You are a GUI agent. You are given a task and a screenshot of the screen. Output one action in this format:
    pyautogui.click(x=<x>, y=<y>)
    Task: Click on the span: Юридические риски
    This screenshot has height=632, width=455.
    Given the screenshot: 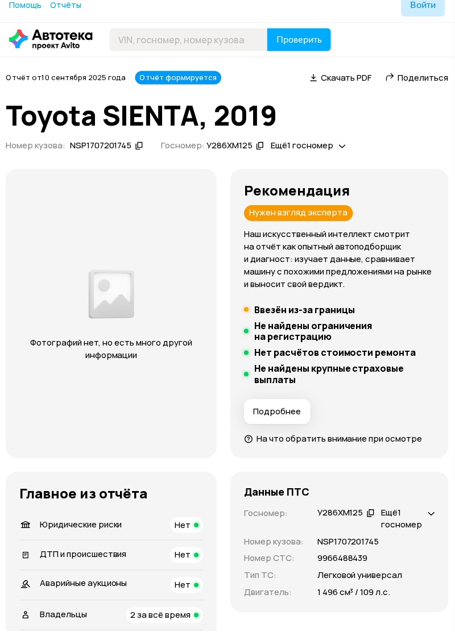 What is the action you would take?
    pyautogui.click(x=81, y=525)
    